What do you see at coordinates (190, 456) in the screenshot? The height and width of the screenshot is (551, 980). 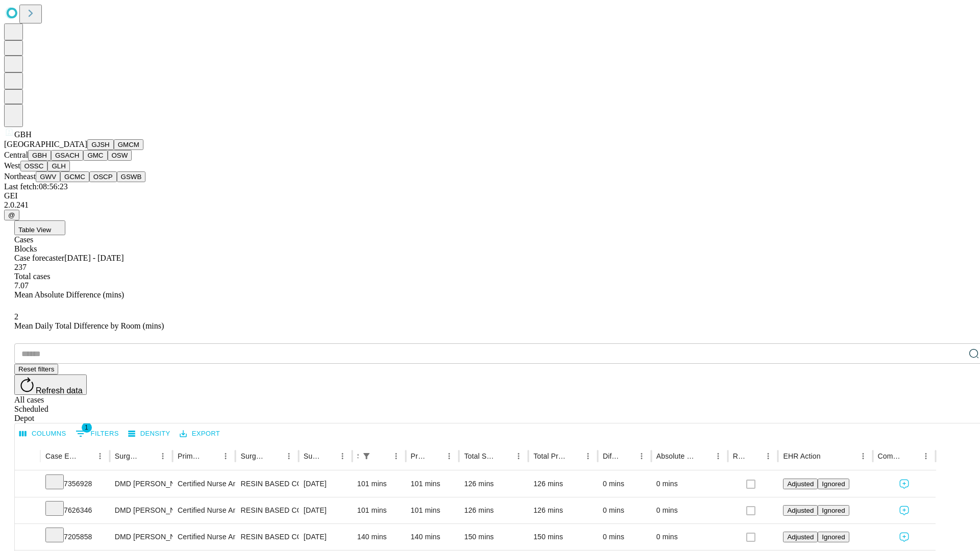 I see `div: Primary Service` at bounding box center [190, 456].